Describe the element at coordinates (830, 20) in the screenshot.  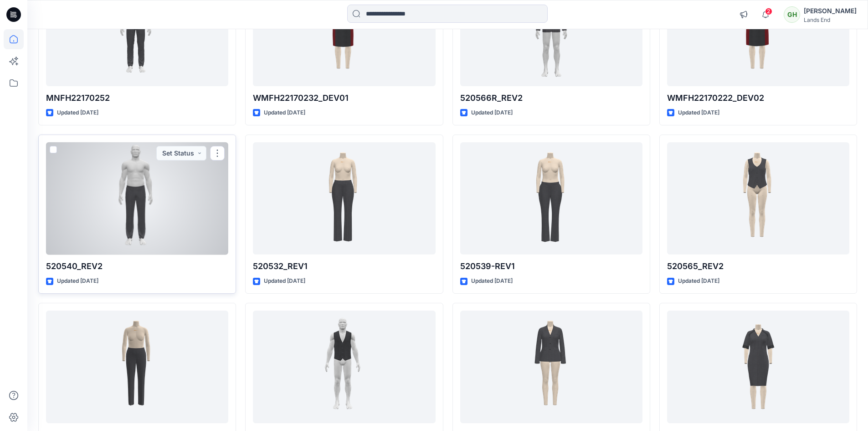
I see `div: Lands End` at that location.